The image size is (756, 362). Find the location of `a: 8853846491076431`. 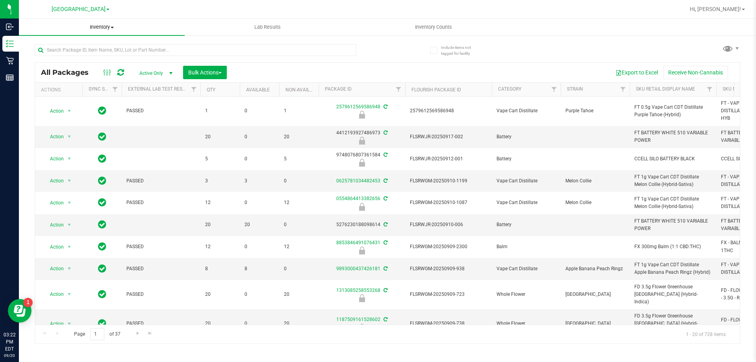

a: 8853846491076431 is located at coordinates (358, 243).